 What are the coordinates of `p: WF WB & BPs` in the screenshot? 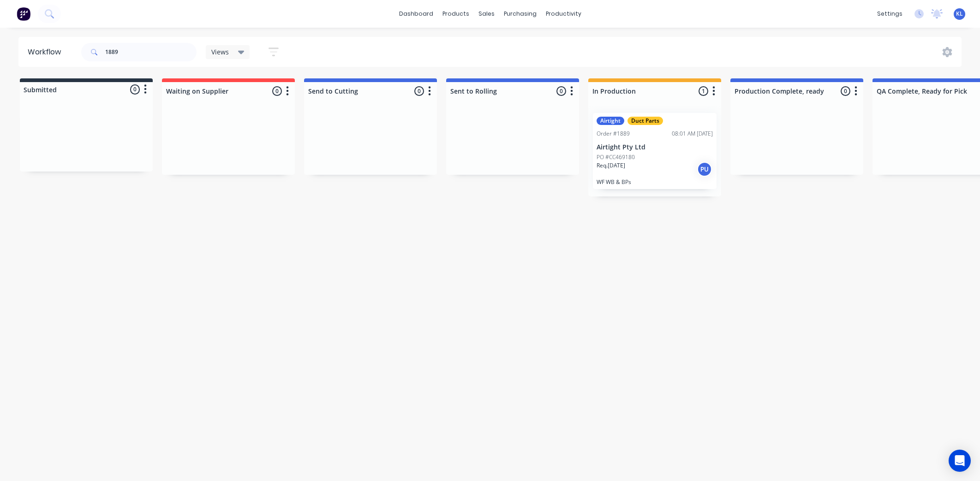 It's located at (655, 182).